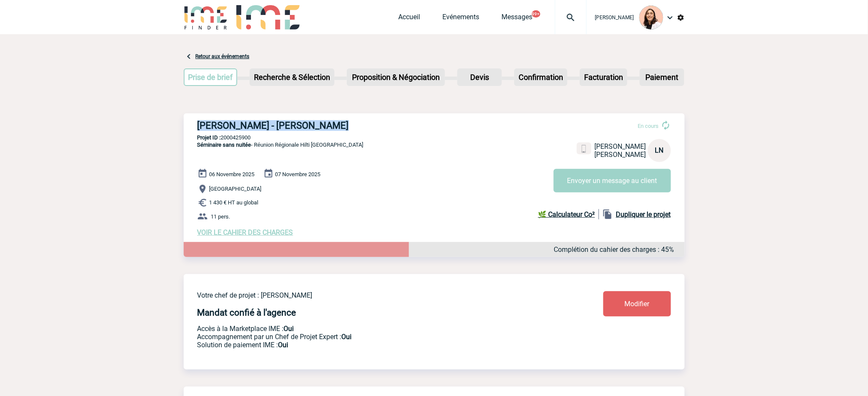  What do you see at coordinates (584, 149) in the screenshot?
I see `img: portable.png` at bounding box center [584, 149].